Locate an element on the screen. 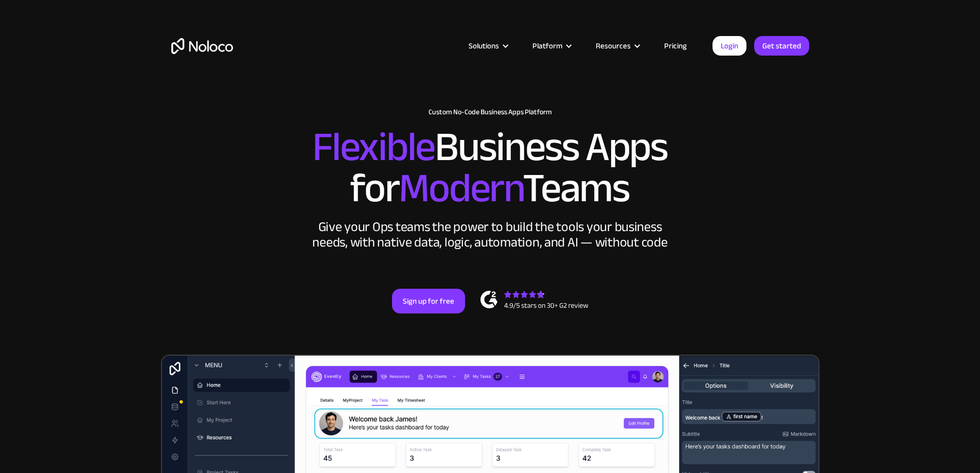  h2: Business Apps for Teams is located at coordinates (490, 168).